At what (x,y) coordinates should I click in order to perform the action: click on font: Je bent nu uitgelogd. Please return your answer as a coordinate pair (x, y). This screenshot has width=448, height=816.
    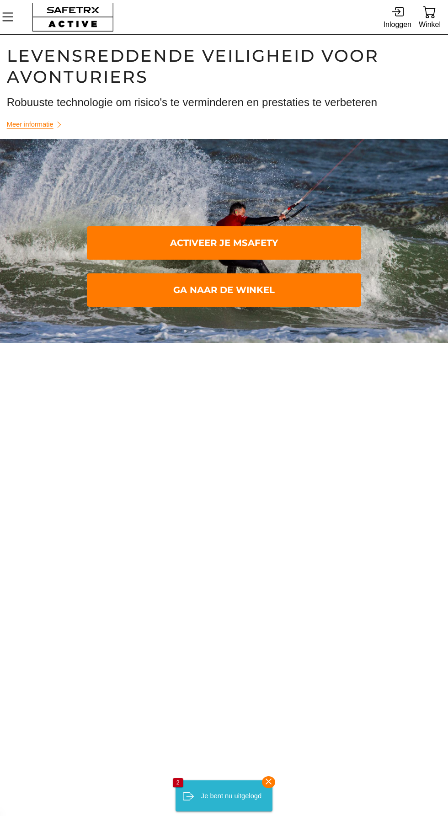
    Looking at the image, I should click on (231, 796).